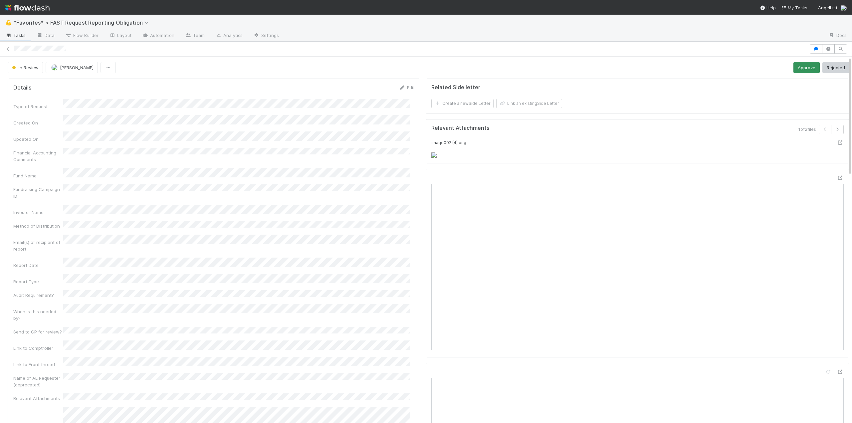 This screenshot has height=423, width=852. What do you see at coordinates (16, 35) in the screenshot?
I see `span: Tasks` at bounding box center [16, 35].